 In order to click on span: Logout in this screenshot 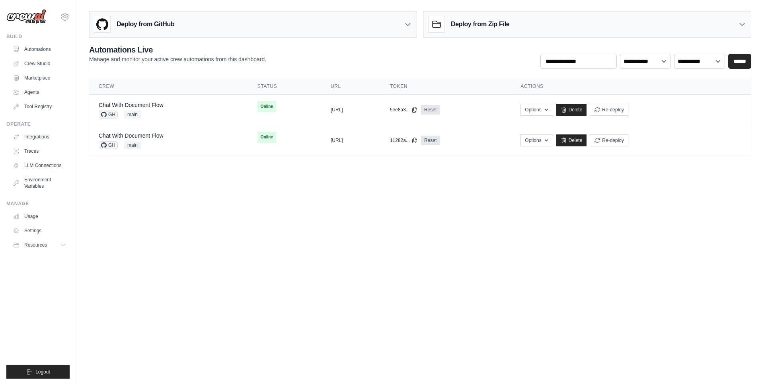, I will do `click(43, 372)`.